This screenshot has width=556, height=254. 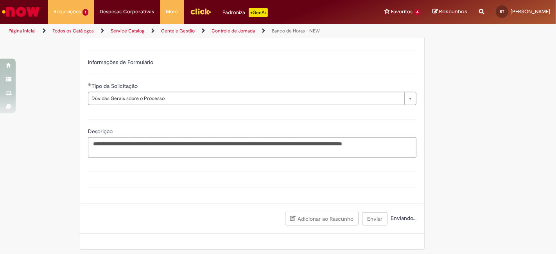 I want to click on a: Rascunhos, so click(x=450, y=12).